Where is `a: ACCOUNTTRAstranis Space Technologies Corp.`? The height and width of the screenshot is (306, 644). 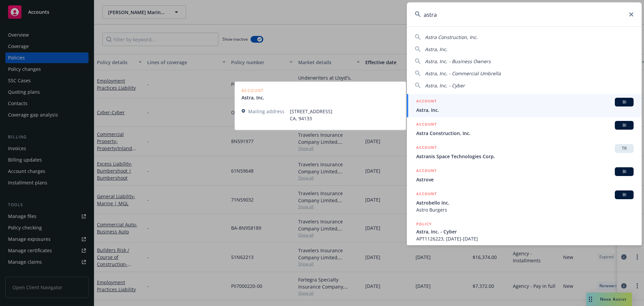 a: ACCOUNTTRAstranis Space Technologies Corp. is located at coordinates (524, 152).